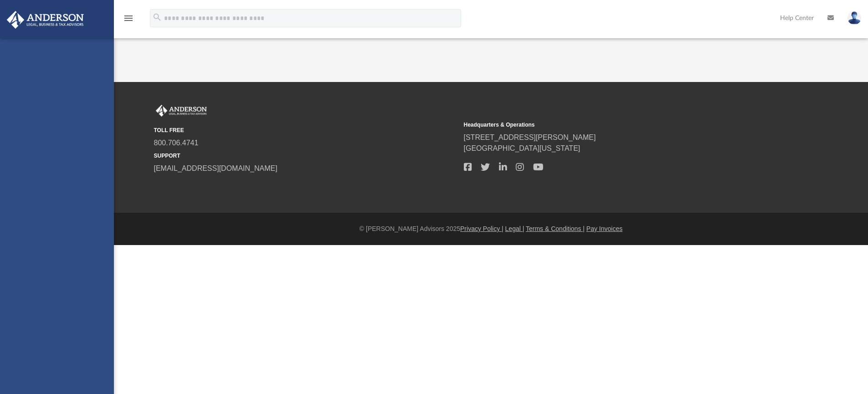  Describe the element at coordinates (128, 20) in the screenshot. I see `a: menu` at that location.